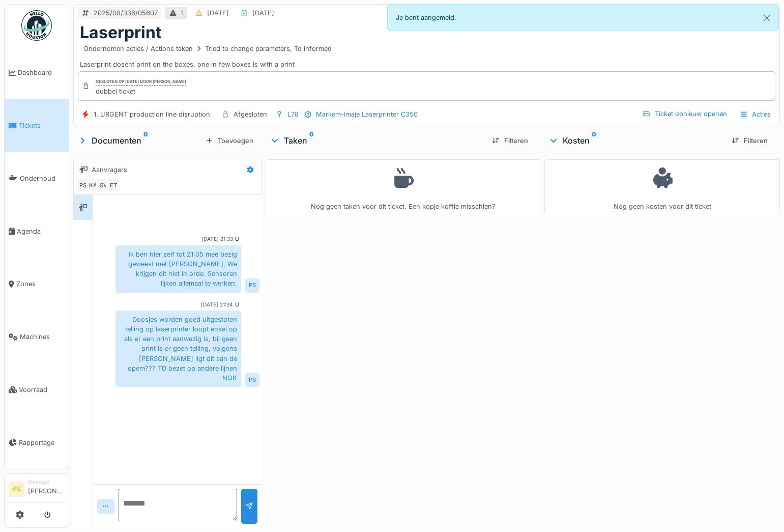 The image size is (784, 532). I want to click on div: KA, so click(93, 186).